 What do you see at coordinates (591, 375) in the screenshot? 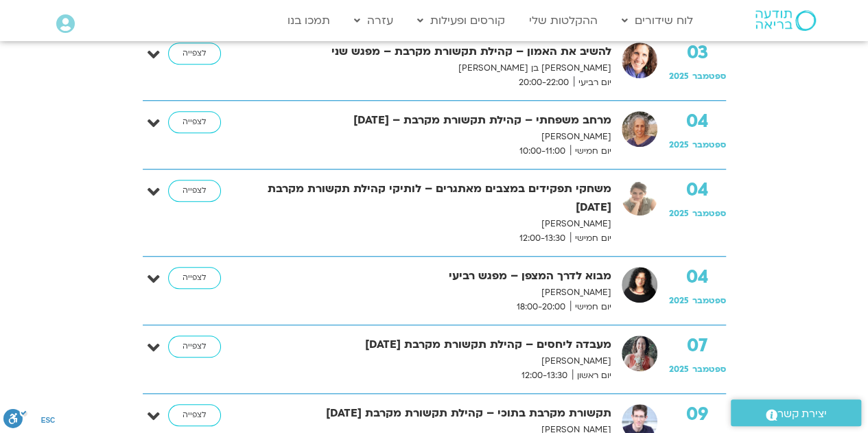
I see `span: יום ראשון` at bounding box center [591, 375].